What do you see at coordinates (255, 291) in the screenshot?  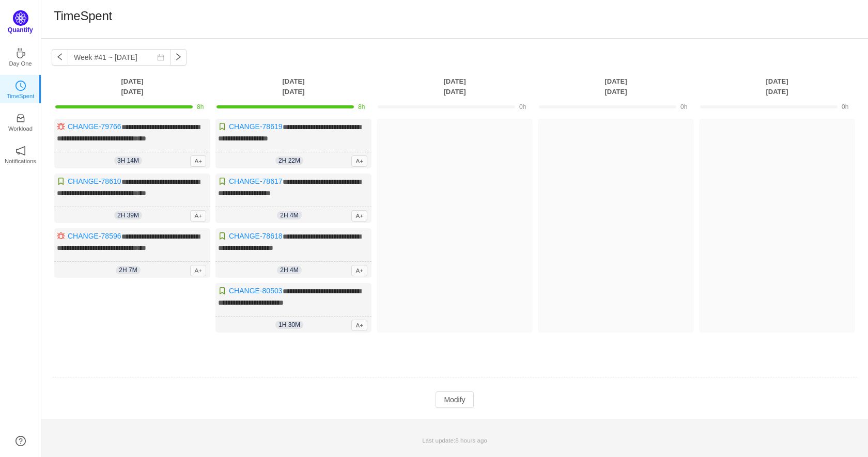 I see `a: CHANGE-80503` at bounding box center [255, 291].